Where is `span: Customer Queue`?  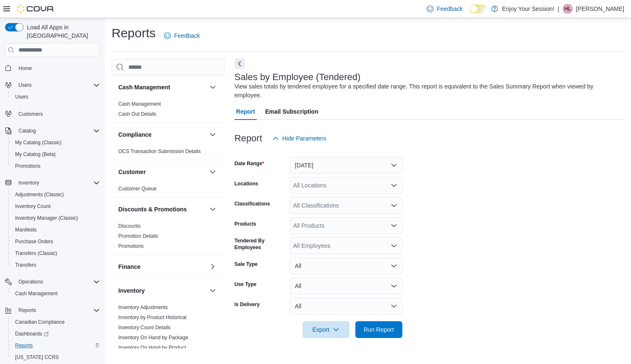
span: Customer Queue is located at coordinates (137, 189).